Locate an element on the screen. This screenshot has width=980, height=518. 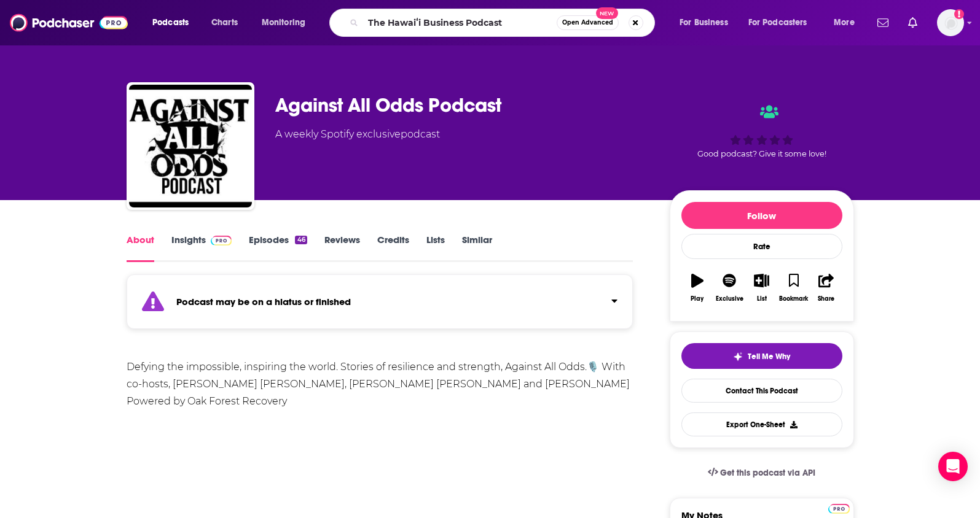
button: Play is located at coordinates (698, 288).